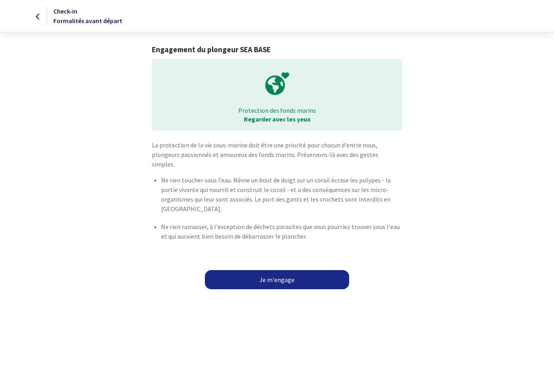 This screenshot has height=392, width=554. What do you see at coordinates (277, 155) in the screenshot?
I see `p: La protection de la vie sous-marine doit être une priorité pour chacun d'entre nous, plongeurs pa...` at bounding box center [277, 155].